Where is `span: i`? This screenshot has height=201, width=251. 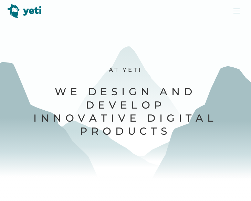
span: i is located at coordinates (125, 92).